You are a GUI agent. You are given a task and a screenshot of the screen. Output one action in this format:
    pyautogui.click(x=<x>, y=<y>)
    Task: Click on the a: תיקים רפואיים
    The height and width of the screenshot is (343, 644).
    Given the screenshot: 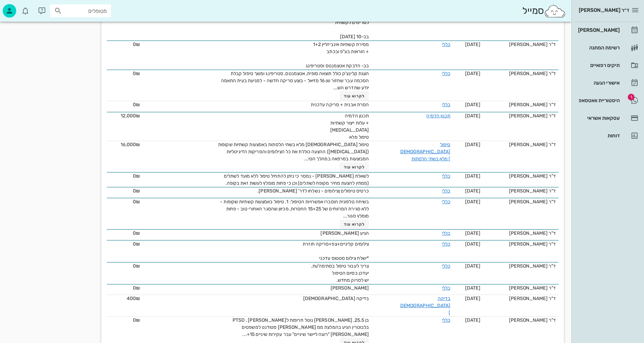 What is the action you would take?
    pyautogui.click(x=608, y=65)
    